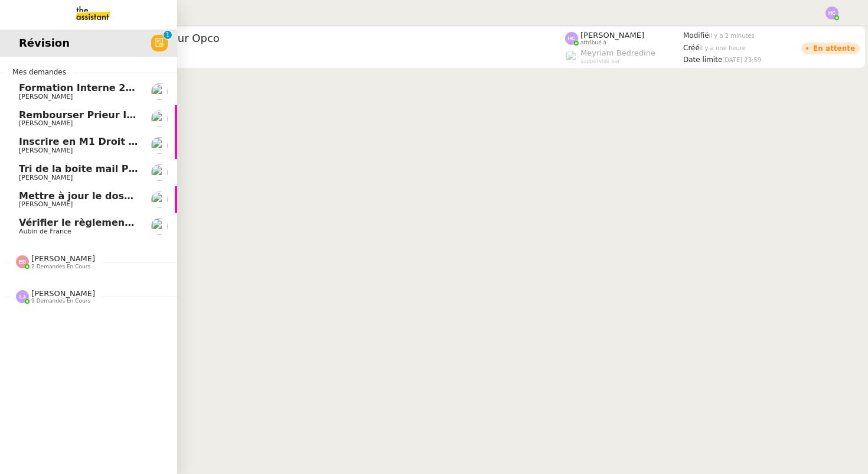 This screenshot has height=474, width=868. What do you see at coordinates (168, 36) in the screenshot?
I see `p: 1` at bounding box center [168, 36].